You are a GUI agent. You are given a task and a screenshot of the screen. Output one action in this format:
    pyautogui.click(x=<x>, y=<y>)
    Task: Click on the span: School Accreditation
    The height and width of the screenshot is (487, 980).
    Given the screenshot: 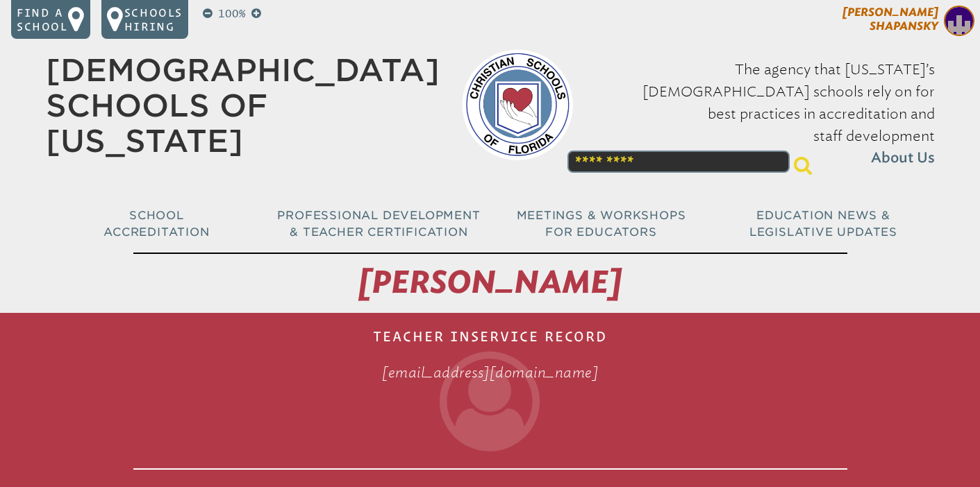 What is the action you would take?
    pyautogui.click(x=156, y=223)
    